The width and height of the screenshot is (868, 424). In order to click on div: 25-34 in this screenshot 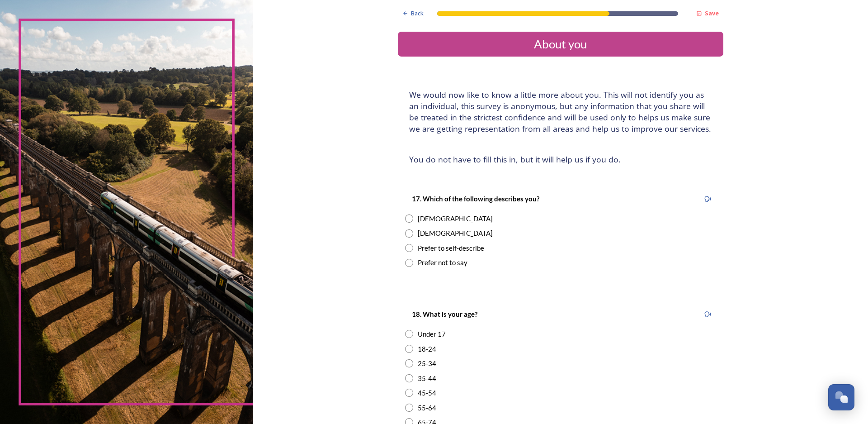, I will do `click(427, 364)`.